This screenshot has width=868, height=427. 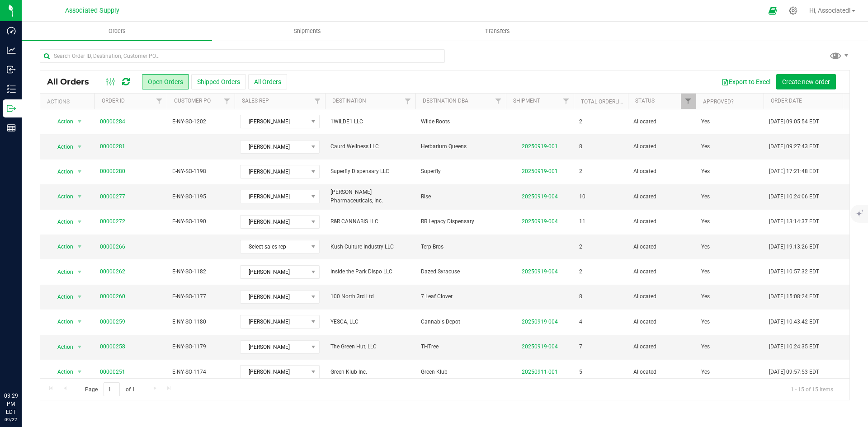 What do you see at coordinates (461, 271) in the screenshot?
I see `span: Dazed Syracuse` at bounding box center [461, 271].